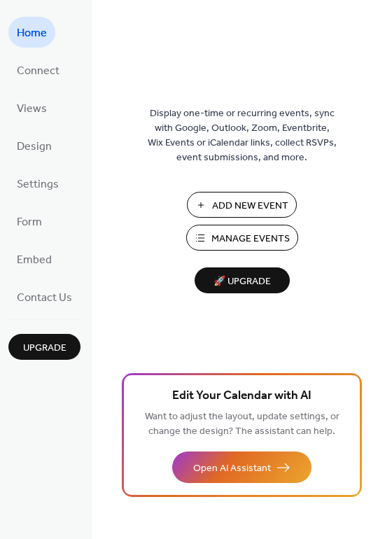  Describe the element at coordinates (242, 467) in the screenshot. I see `button: Open AI Assistant` at that location.